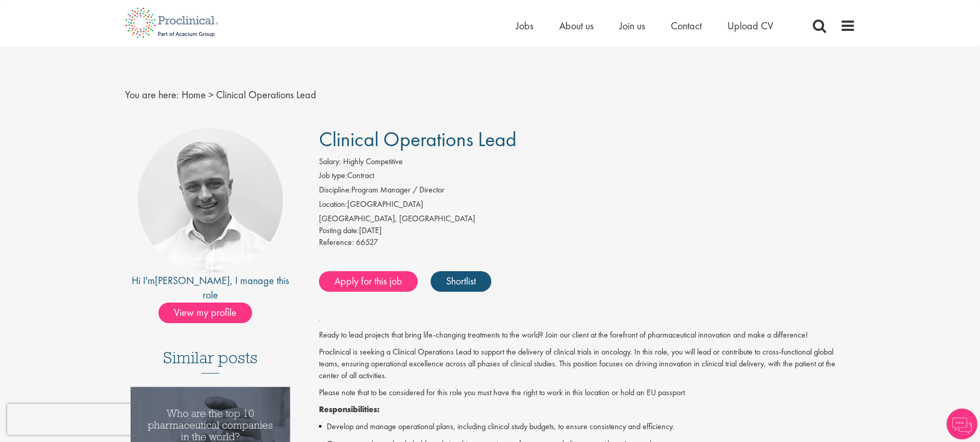 Image resolution: width=980 pixels, height=442 pixels. I want to click on a: Upload CV, so click(750, 26).